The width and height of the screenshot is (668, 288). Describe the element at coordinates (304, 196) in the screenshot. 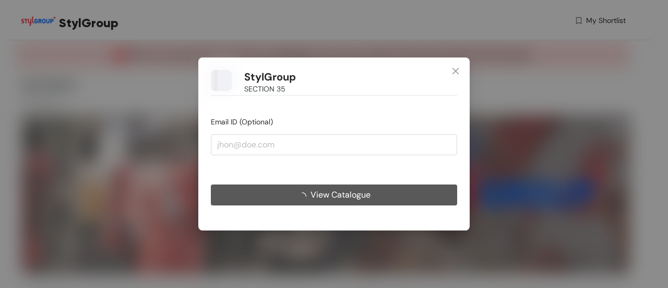

I see `span: loading` at that location.